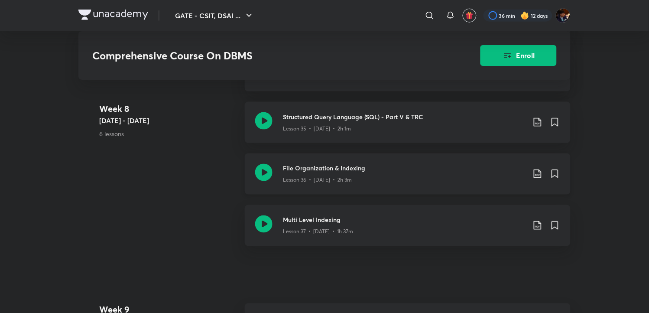 The height and width of the screenshot is (313, 649). I want to click on a: Company Logo, so click(113, 16).